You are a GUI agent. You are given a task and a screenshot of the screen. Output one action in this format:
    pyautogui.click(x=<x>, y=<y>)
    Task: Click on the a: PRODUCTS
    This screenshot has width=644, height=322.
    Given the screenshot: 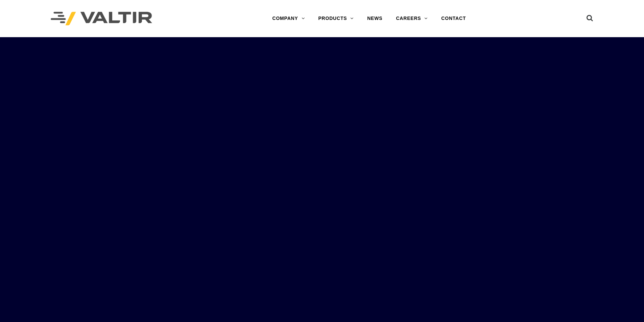 What is the action you would take?
    pyautogui.click(x=336, y=19)
    